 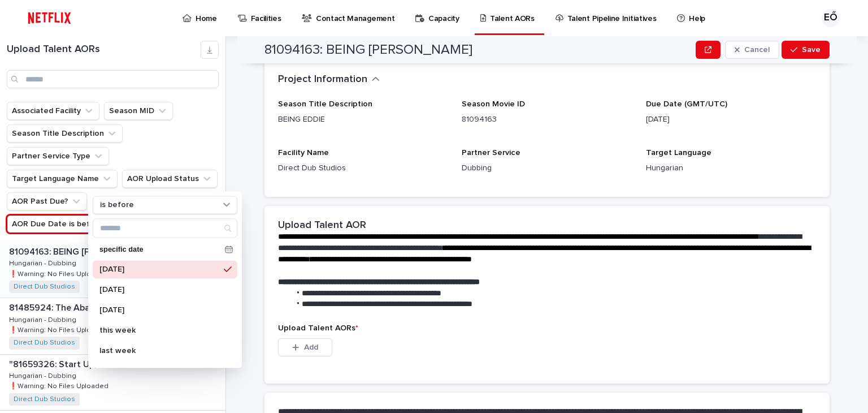 What do you see at coordinates (730, 168) in the screenshot?
I see `p: Hungarian` at bounding box center [730, 168].